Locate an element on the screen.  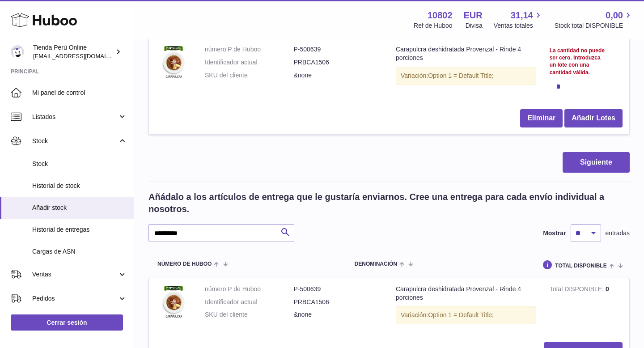
span: Pedidos is located at coordinates (75, 298).